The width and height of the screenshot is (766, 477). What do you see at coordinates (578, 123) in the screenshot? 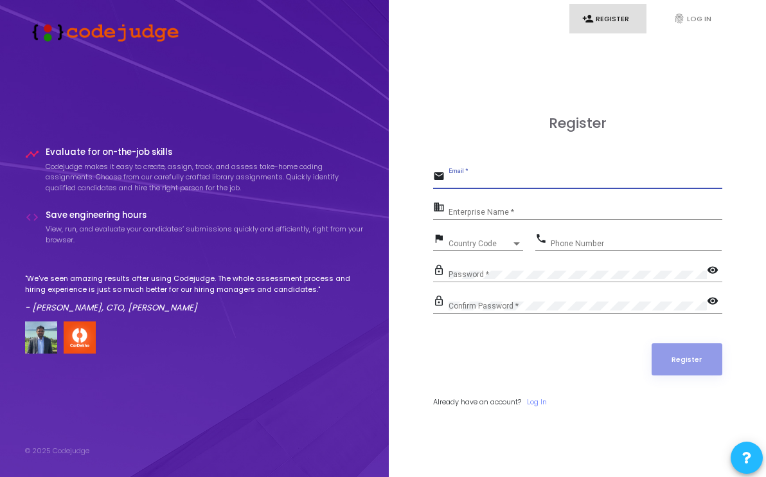
I see `h3: Register` at bounding box center [578, 123].